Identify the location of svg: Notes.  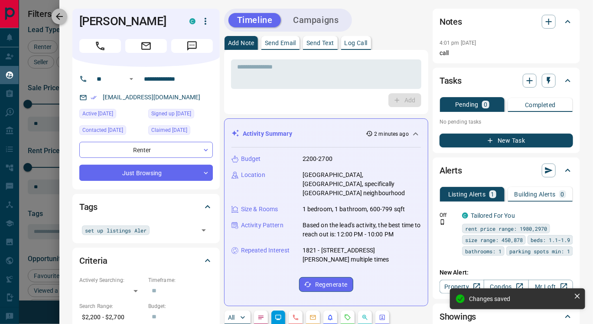
(261, 317).